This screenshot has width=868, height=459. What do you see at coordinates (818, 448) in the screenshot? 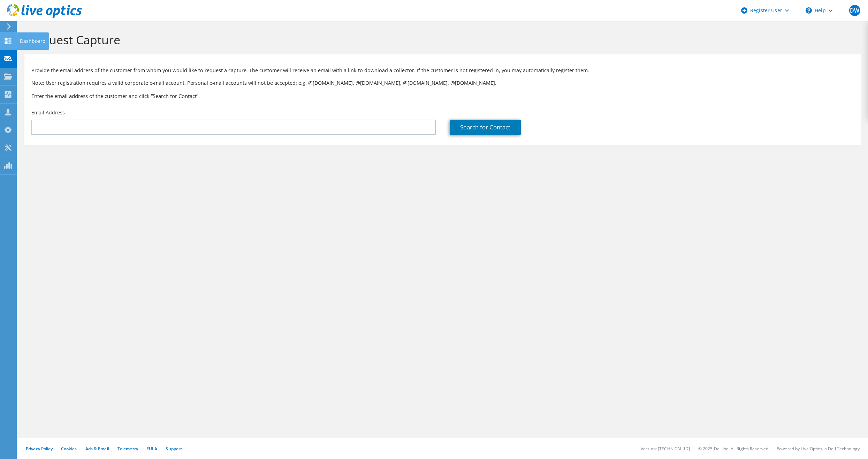
I see `li: Powered by Live Optics, a Dell Technology` at bounding box center [818, 448].